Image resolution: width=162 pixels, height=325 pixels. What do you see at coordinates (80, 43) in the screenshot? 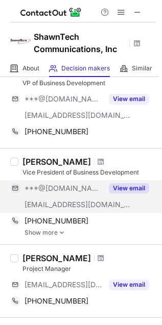
I see `h1: ShawnTech Communications, Inc` at bounding box center [80, 43].